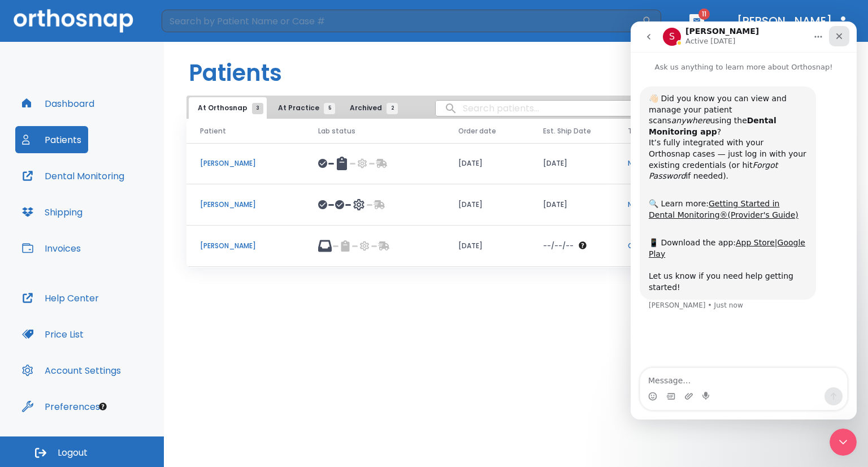 The width and height of the screenshot is (868, 467). I want to click on a: Dashboard, so click(58, 104).